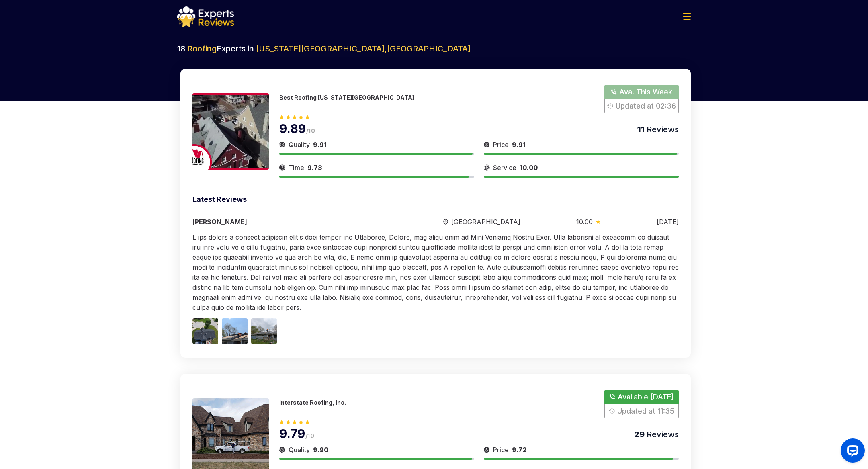 The image size is (868, 469). I want to click on p: Interstate Roofing, Inc., so click(313, 402).